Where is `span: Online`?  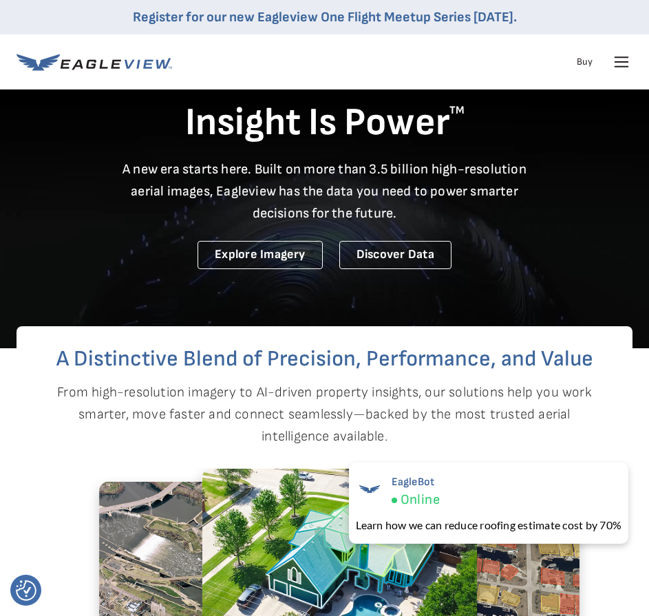 span: Online is located at coordinates (420, 500).